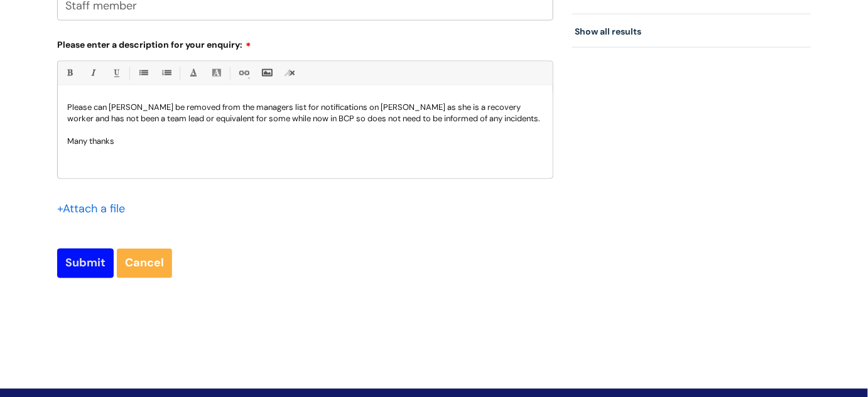  Describe the element at coordinates (115, 73) in the screenshot. I see `a: Underline(Ctrl-U)` at that location.